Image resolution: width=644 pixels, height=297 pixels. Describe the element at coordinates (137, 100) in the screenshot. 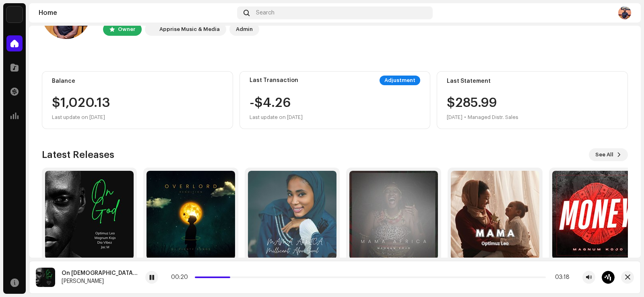

I see `re-o-card-value: Balance` at that location.